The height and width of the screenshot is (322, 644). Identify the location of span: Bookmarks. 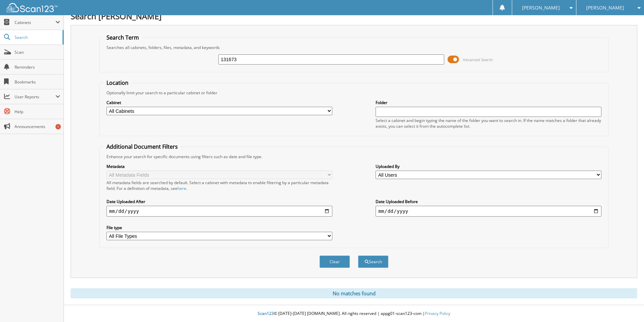
(37, 82).